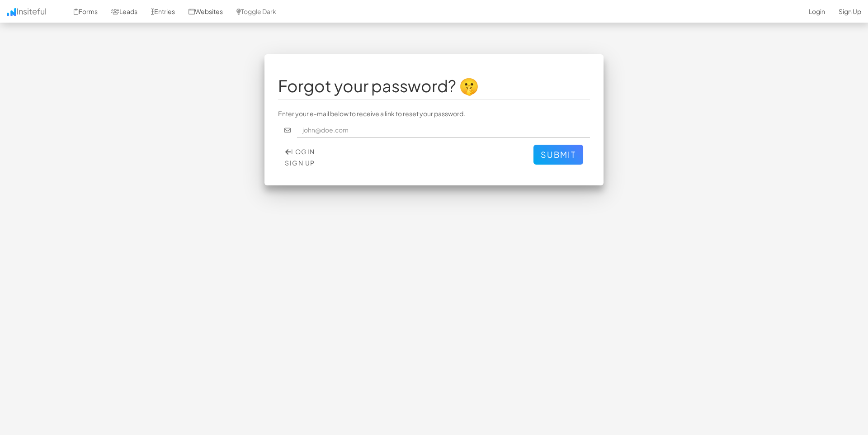 This screenshot has height=435, width=868. I want to click on p: Enter your e-mail below to receive a link to reset your password., so click(434, 114).